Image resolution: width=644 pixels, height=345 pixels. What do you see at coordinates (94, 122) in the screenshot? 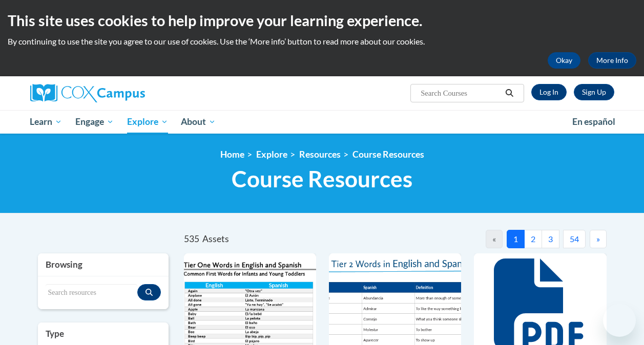
I see `span: Engage` at bounding box center [94, 122].